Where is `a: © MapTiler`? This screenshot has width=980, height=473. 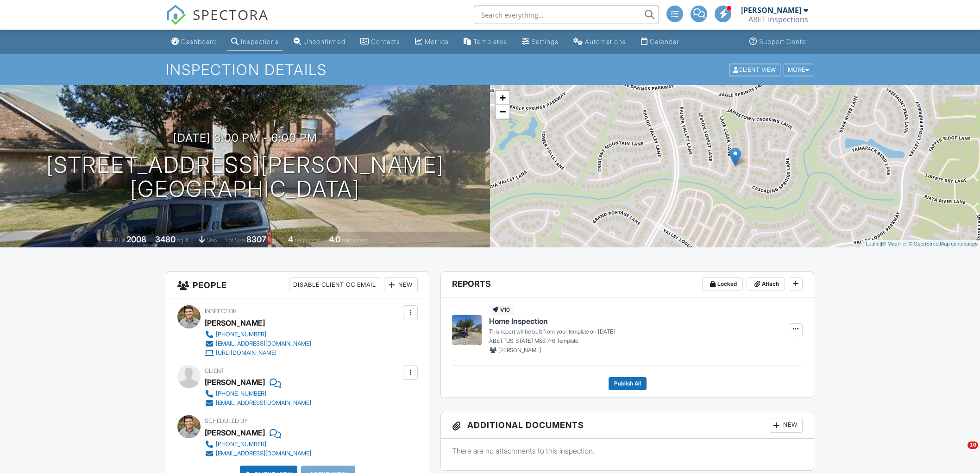 a: © MapTiler is located at coordinates (895, 244).